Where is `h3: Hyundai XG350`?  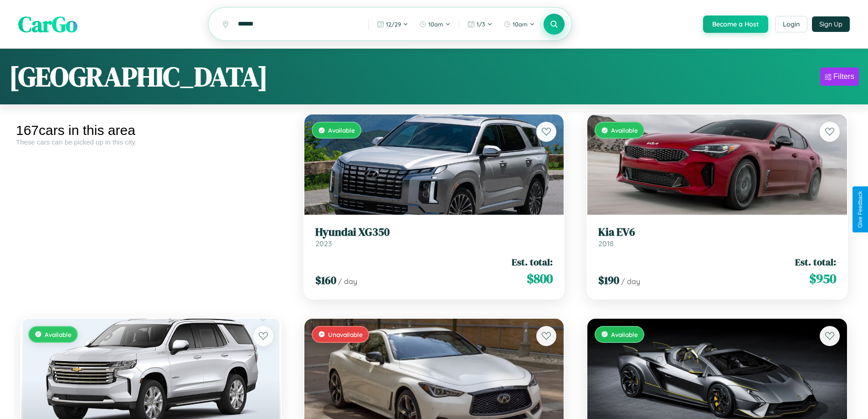 h3: Hyundai XG350 is located at coordinates (434, 232).